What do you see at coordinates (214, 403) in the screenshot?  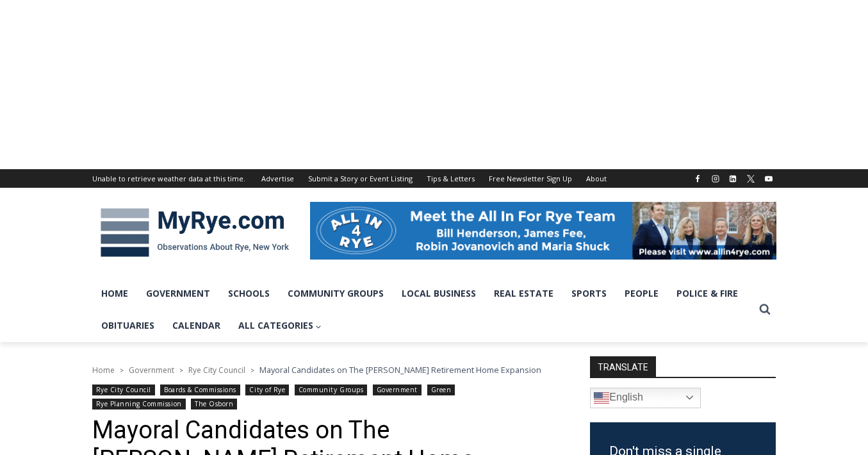 I see `a: The Osborn` at bounding box center [214, 403].